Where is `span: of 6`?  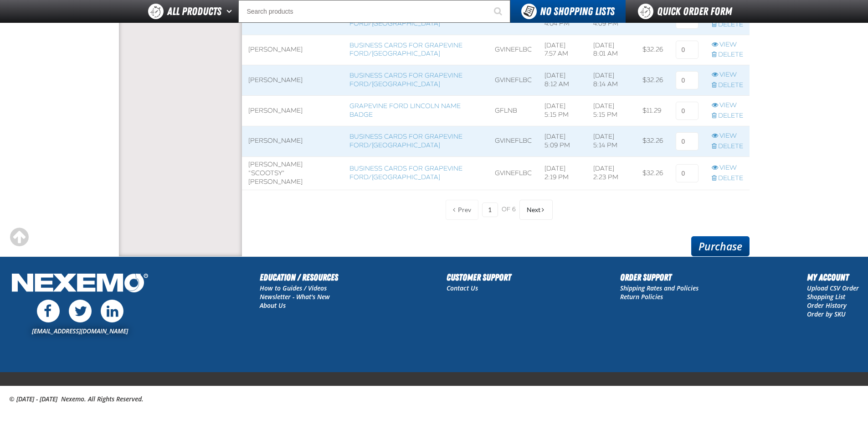 span: of 6 is located at coordinates (508, 210).